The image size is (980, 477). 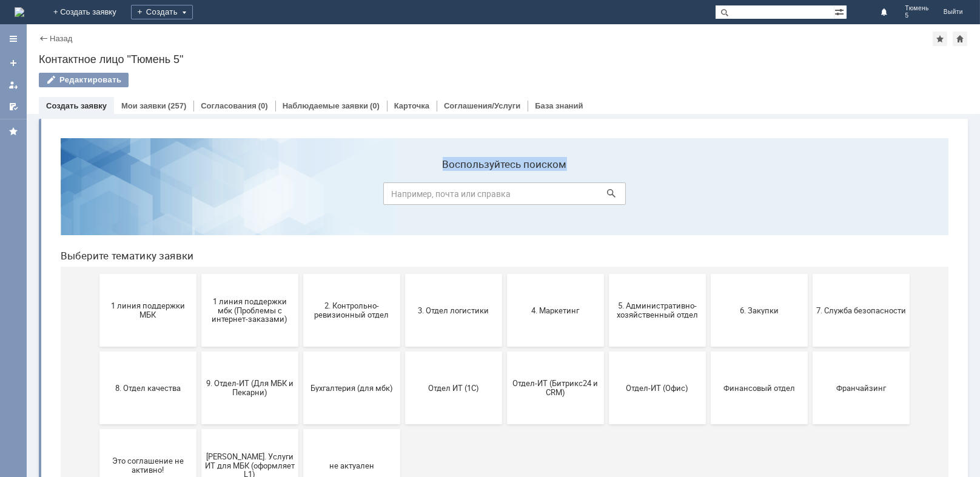 I want to click on a: Мои согласования, so click(x=13, y=107).